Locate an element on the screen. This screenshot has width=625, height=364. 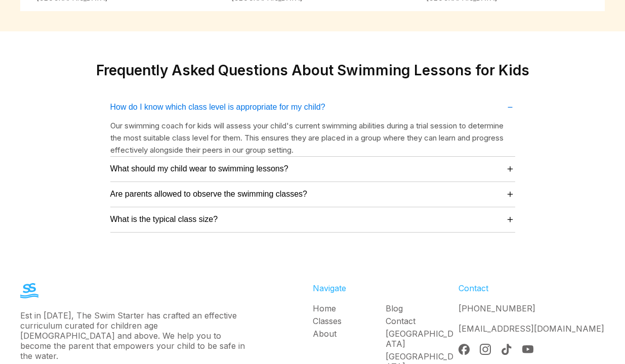
a: Blog is located at coordinates (422, 308).